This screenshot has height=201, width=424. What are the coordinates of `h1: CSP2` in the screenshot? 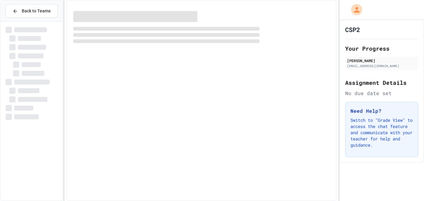 It's located at (352, 29).